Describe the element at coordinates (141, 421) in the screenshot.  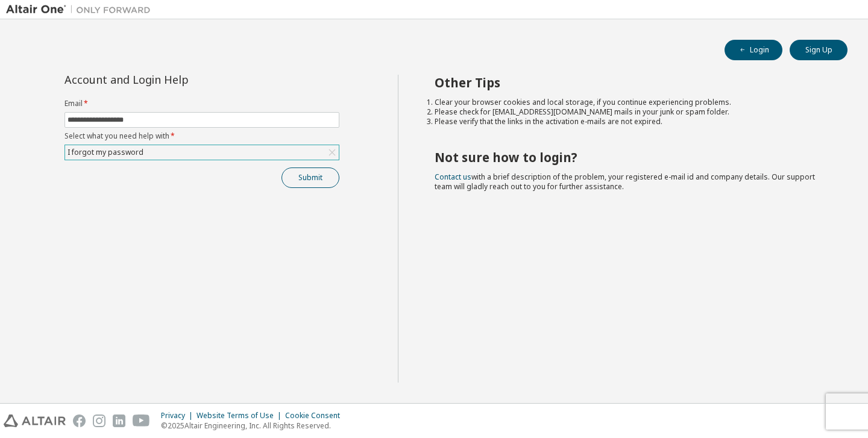
I see `img: youtube.svg` at that location.